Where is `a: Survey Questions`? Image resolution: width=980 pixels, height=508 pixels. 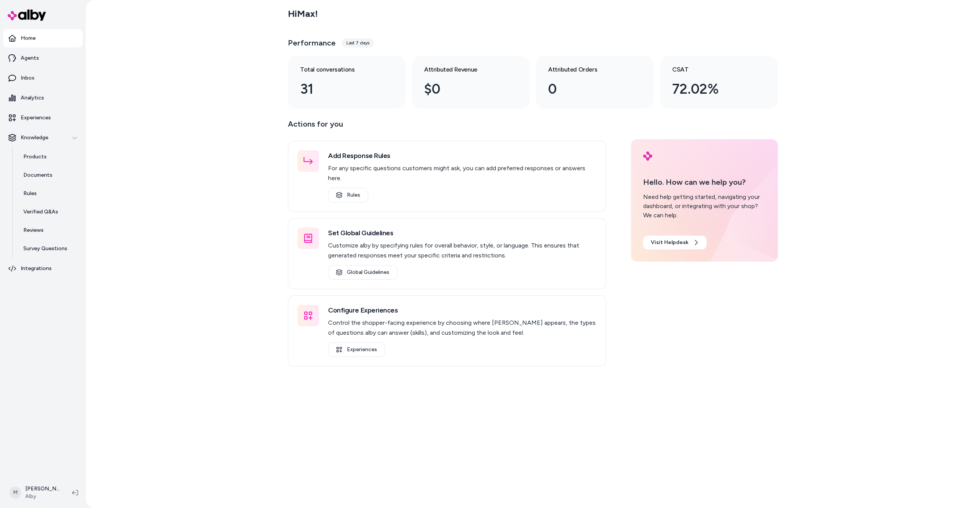
a: Survey Questions is located at coordinates (49, 249).